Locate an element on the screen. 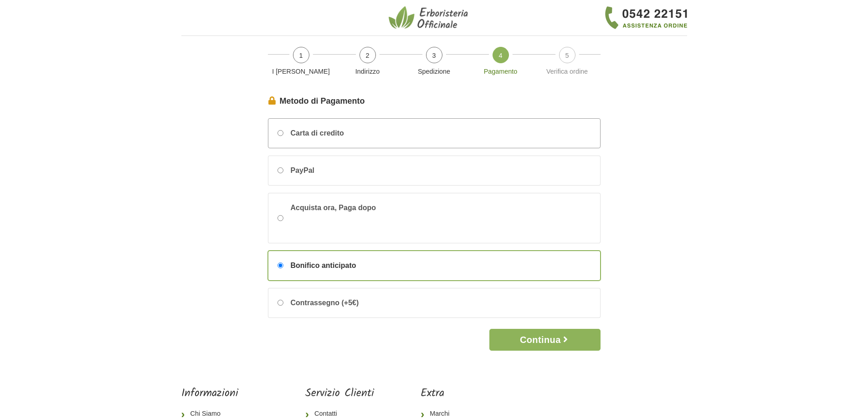  span: Contrassegno (+5€) is located at coordinates (325, 303).